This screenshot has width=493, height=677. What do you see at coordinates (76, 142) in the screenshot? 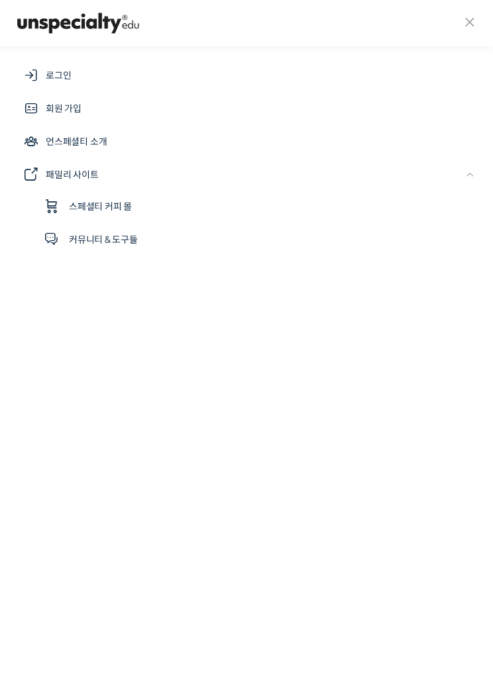
I see `span: 언스페셜티 소개` at bounding box center [76, 142].